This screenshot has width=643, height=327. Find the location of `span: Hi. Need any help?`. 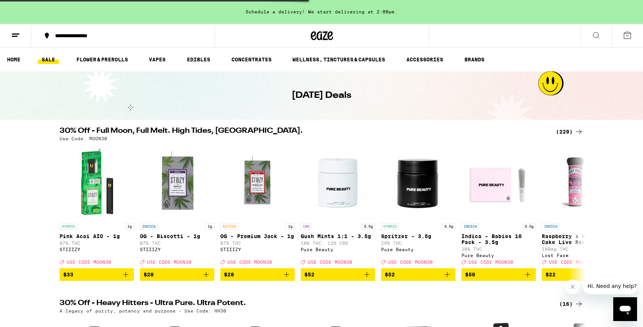

span: Hi. Need any help? is located at coordinates (29, 8).